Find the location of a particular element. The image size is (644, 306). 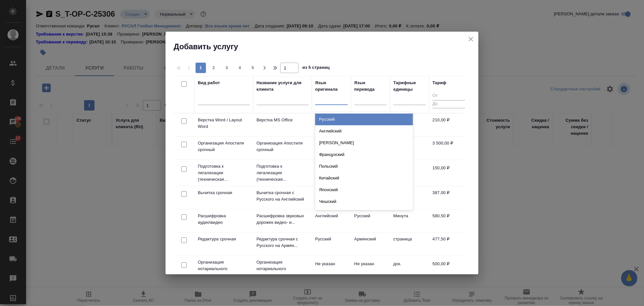

td: Армянский is located at coordinates (371, 244).